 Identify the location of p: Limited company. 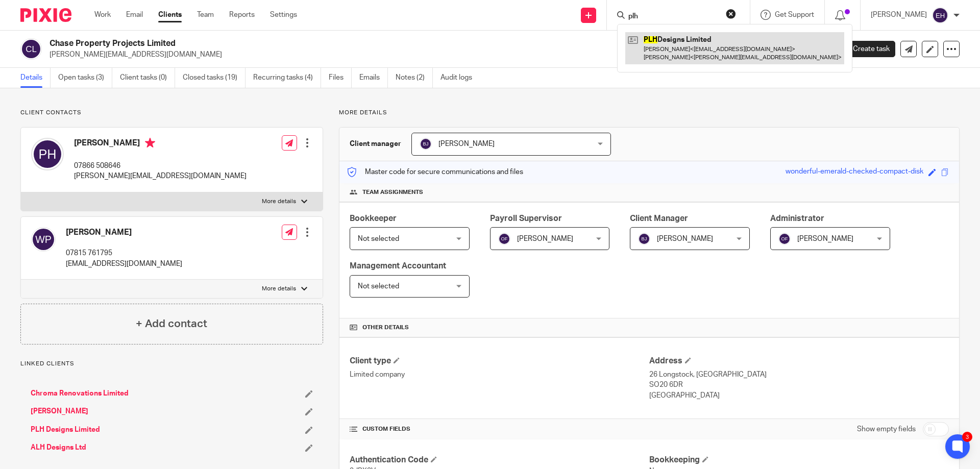
(499, 374).